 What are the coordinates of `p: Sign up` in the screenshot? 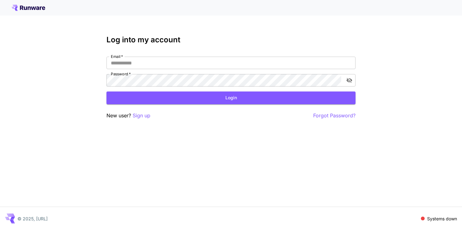 It's located at (141, 115).